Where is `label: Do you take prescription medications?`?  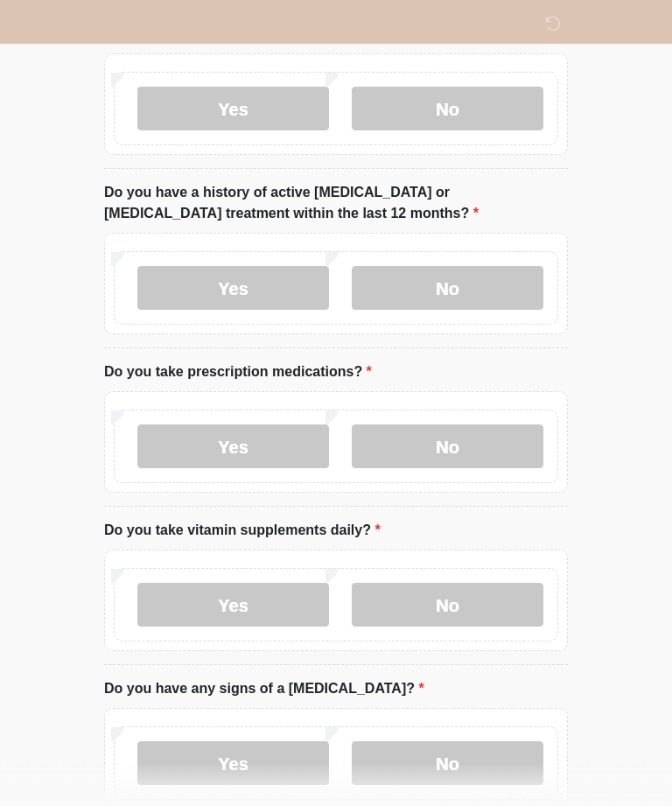 label: Do you take prescription medications? is located at coordinates (238, 372).